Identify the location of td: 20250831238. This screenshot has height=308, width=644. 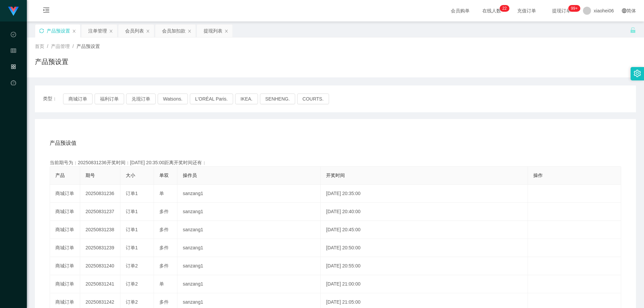
(100, 230).